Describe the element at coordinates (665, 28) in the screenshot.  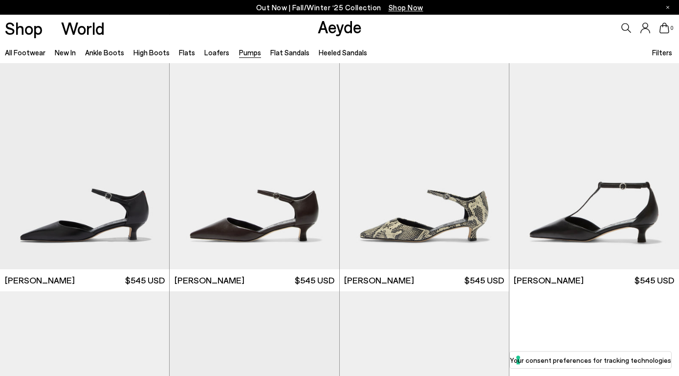
I see `a: 0` at that location.